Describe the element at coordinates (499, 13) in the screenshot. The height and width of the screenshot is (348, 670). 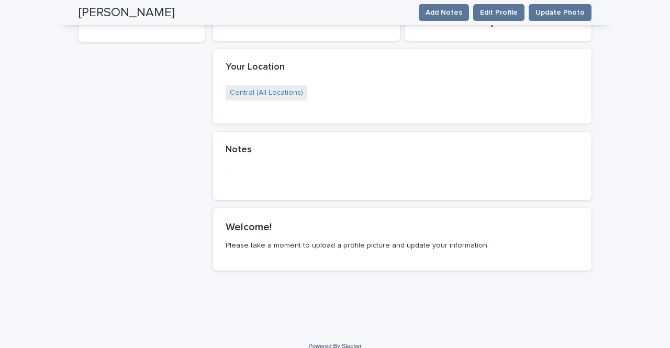
I see `span: Edit Profile` at that location.